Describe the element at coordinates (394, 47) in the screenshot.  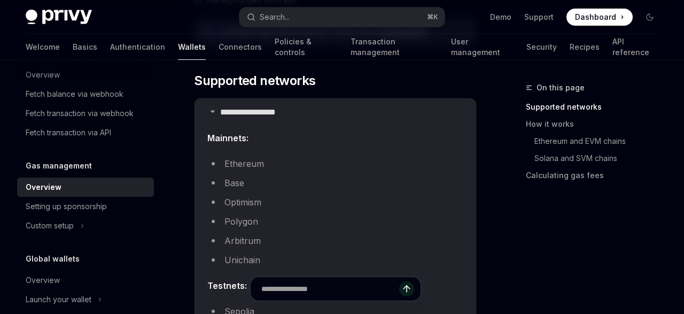
I see `a: Transaction management` at that location.